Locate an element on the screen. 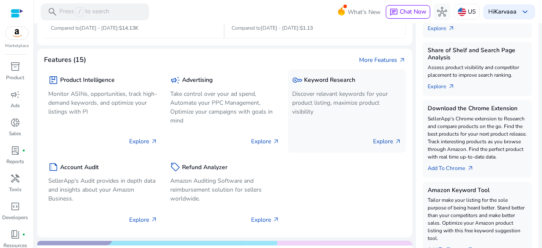 The width and height of the screenshot is (542, 248). h5: Download the Chrome Extension is located at coordinates (477, 108).